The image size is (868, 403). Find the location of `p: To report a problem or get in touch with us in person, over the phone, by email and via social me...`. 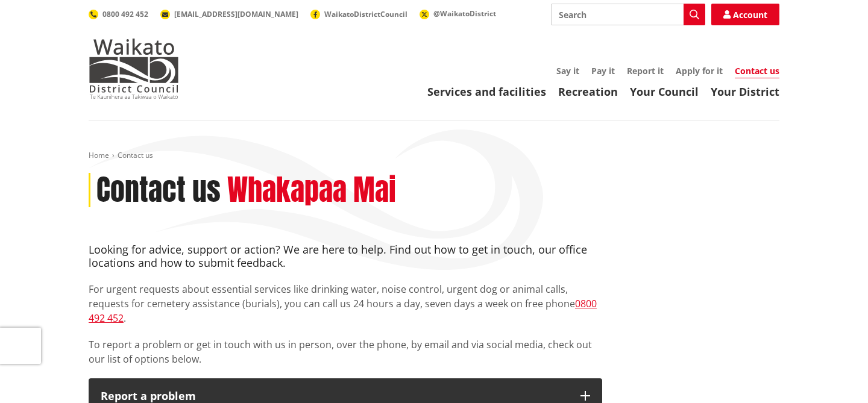

p: To report a problem or get in touch with us in person, over the phone, by email and via social me... is located at coordinates (345, 351).